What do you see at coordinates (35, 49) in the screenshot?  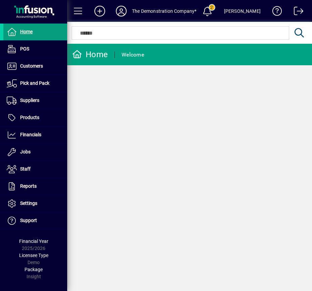 I see `a: POS` at bounding box center [35, 49].